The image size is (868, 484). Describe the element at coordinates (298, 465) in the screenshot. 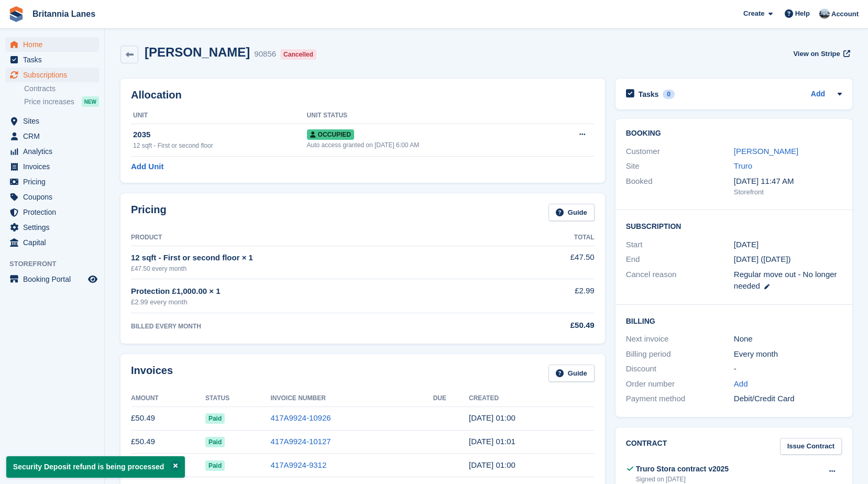

I see `a: 417A9924-9312` at that location.